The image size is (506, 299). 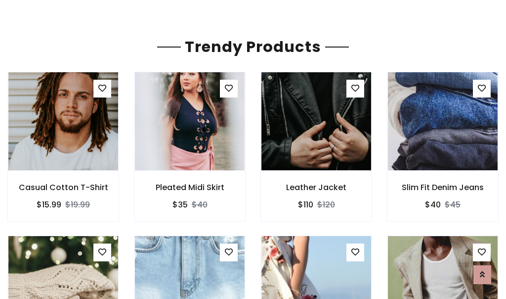 What do you see at coordinates (433, 204) in the screenshot?
I see `h6: $40` at bounding box center [433, 204].